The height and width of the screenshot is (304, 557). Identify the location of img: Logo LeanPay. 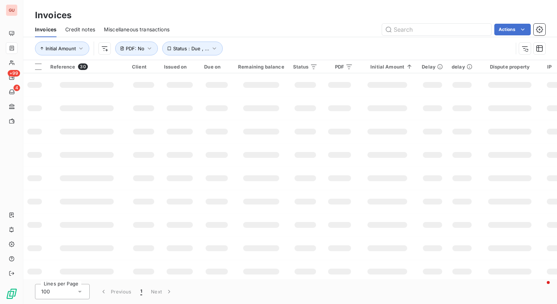
(12, 294).